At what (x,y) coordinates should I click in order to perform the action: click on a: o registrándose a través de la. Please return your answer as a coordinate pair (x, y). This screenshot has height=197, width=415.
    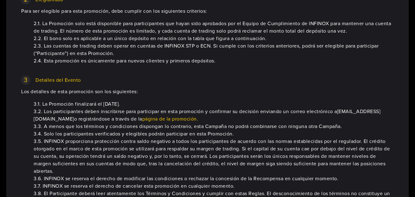
    Looking at the image, I should click on (108, 119).